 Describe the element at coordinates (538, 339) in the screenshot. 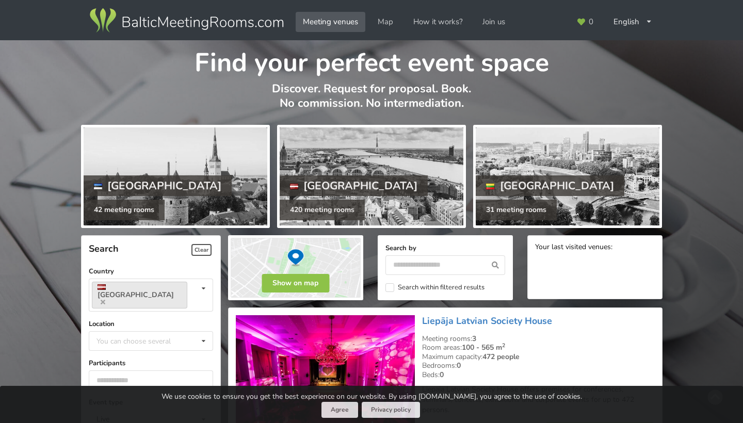

I see `div: Meeting rooms:` at that location.